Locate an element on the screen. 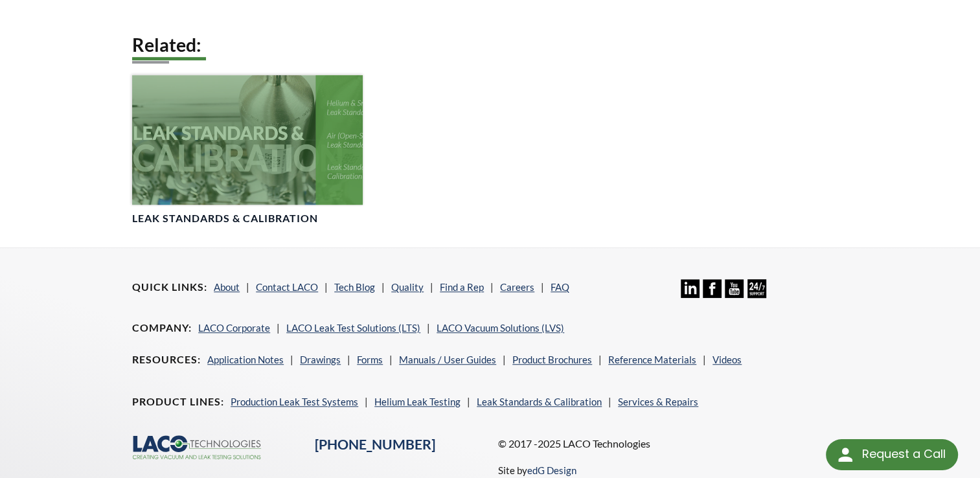 The image size is (980, 478). p: © 2017 -2025 LACO Technologies is located at coordinates (673, 444).